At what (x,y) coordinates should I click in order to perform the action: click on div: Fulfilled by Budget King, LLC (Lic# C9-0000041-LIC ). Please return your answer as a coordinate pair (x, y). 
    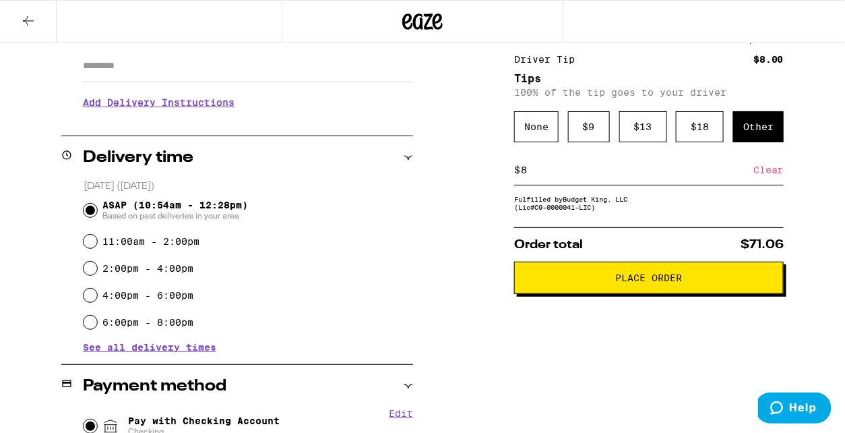
    Looking at the image, I should click on (649, 203).